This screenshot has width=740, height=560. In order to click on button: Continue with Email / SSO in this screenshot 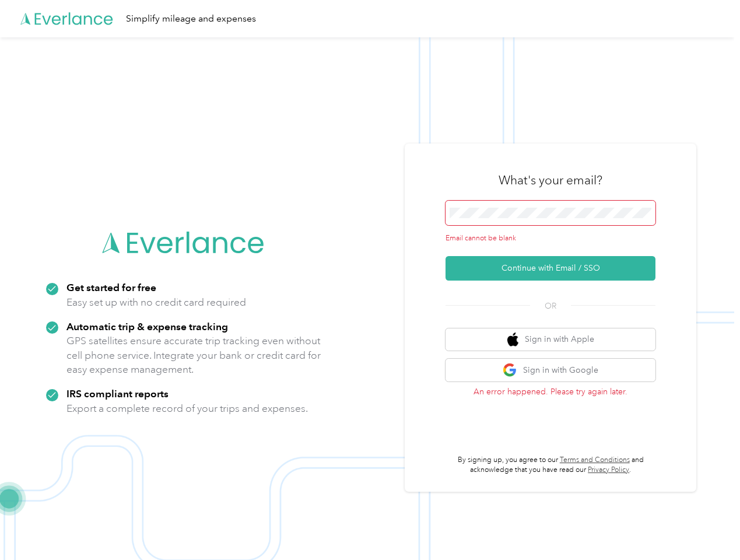, I will do `click(550, 268)`.